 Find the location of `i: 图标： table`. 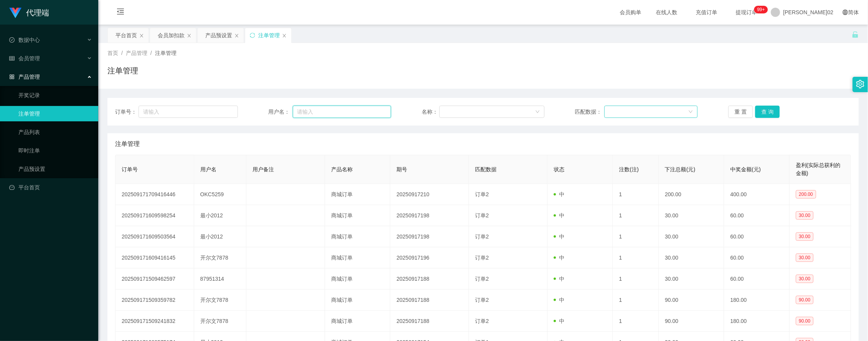

i: 图标： table is located at coordinates (12, 58).